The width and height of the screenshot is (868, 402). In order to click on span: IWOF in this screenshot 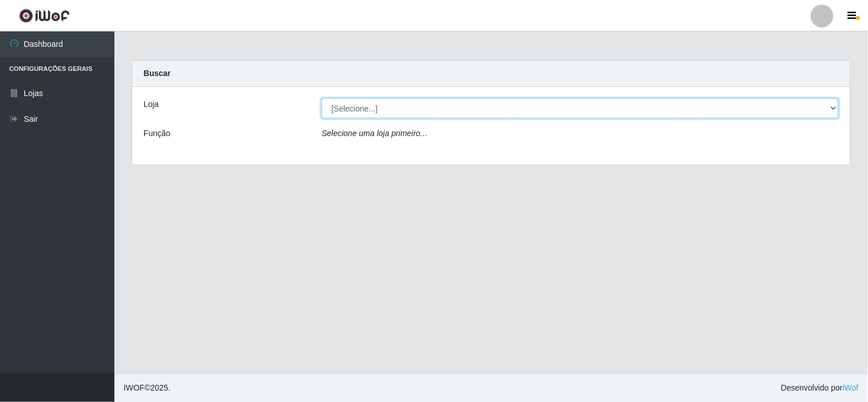, I will do `click(134, 388)`.